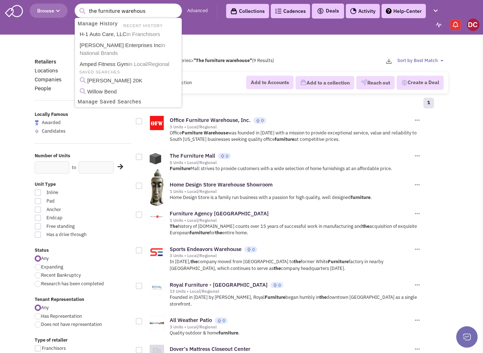 This screenshot has height=353, width=483. Describe the element at coordinates (14, 10) in the screenshot. I see `img: SmartAdmin` at that location.